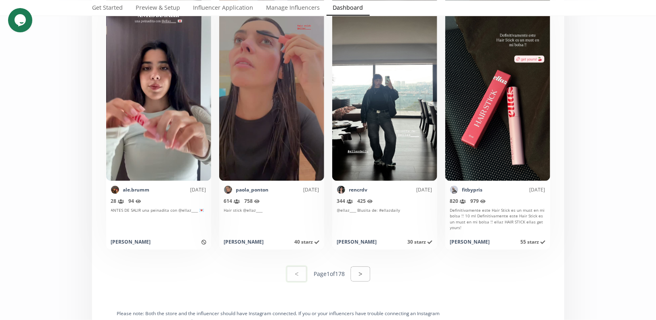 This screenshot has width=656, height=320. I want to click on div: Page 1 of 178, so click(329, 274).